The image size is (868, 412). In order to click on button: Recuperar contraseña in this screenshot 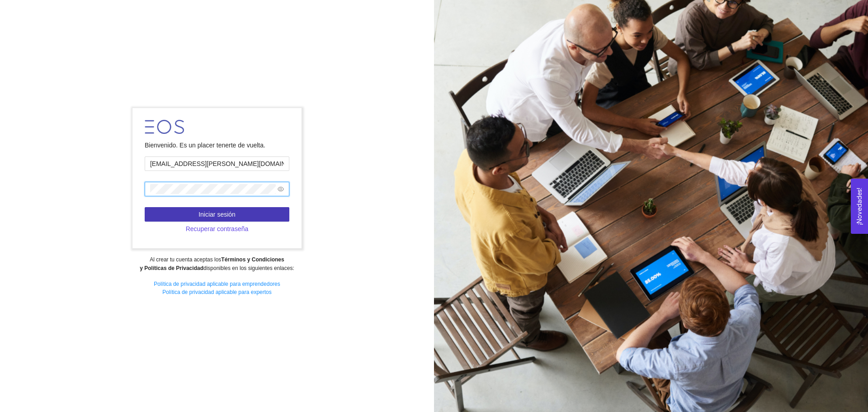, I will do `click(217, 229)`.